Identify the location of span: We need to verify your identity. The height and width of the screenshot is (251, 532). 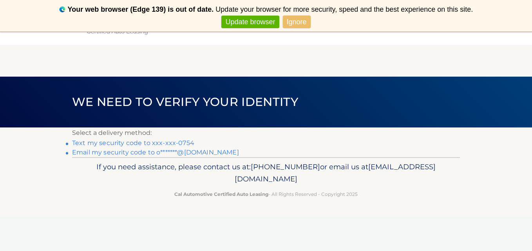
(185, 102).